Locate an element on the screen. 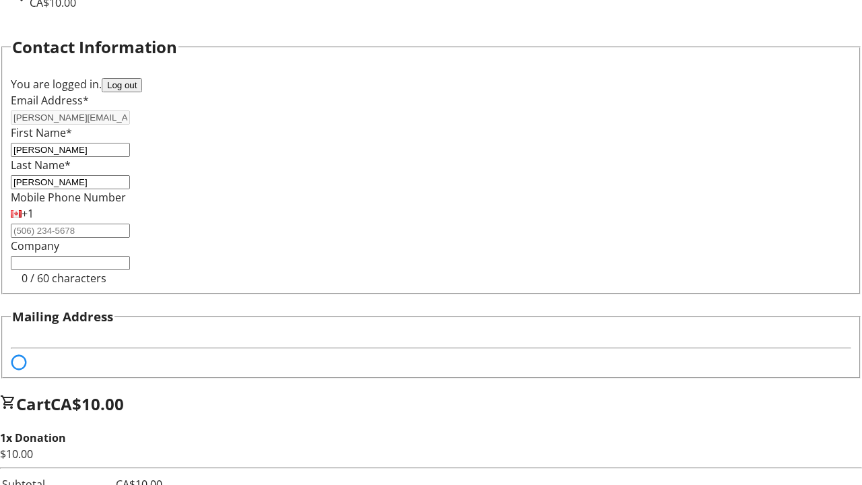 The height and width of the screenshot is (485, 862). span: Cart is located at coordinates (33, 404).